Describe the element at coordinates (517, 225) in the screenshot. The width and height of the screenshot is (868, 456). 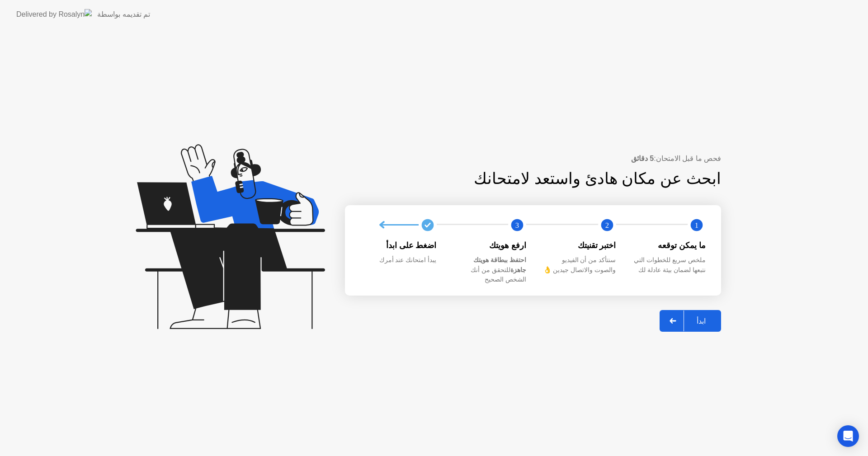
I see `text: 3` at that location.